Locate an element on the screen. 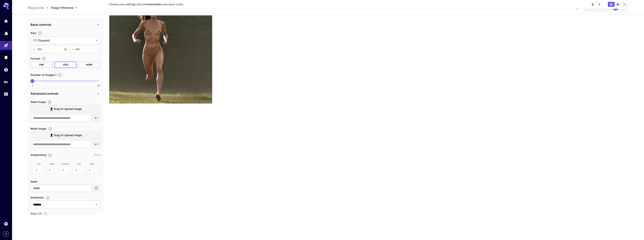 The height and width of the screenshot is (240, 644). p: Advanced controls is located at coordinates (45, 93).